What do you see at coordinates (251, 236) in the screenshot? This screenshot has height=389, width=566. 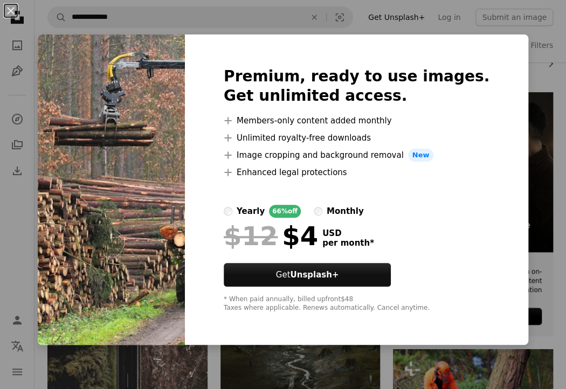 I see `span: $12` at bounding box center [251, 236].